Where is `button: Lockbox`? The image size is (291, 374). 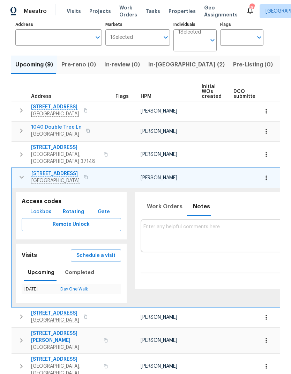 button: Lockbox is located at coordinates (41, 212).